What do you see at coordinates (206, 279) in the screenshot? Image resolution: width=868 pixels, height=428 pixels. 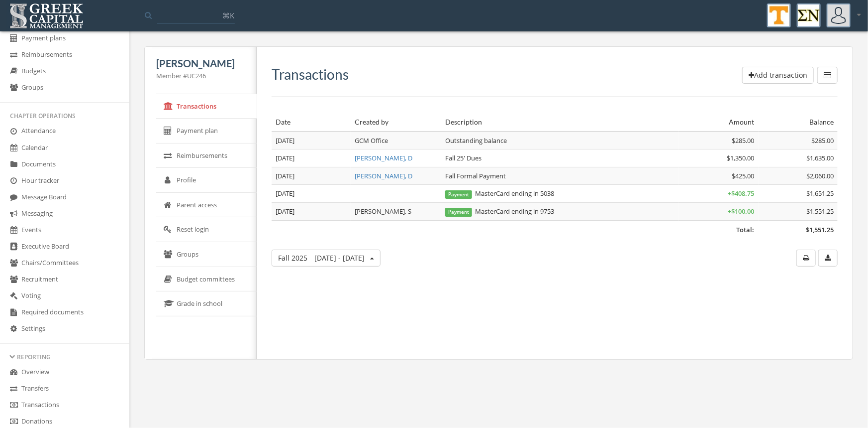 I see `a: Budget committees` at bounding box center [206, 279].